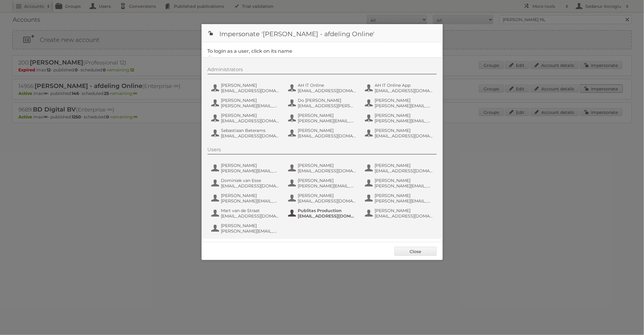 The height and width of the screenshot is (335, 644). What do you see at coordinates (404, 85) in the screenshot?
I see `span: AH IT Online App` at bounding box center [404, 85].